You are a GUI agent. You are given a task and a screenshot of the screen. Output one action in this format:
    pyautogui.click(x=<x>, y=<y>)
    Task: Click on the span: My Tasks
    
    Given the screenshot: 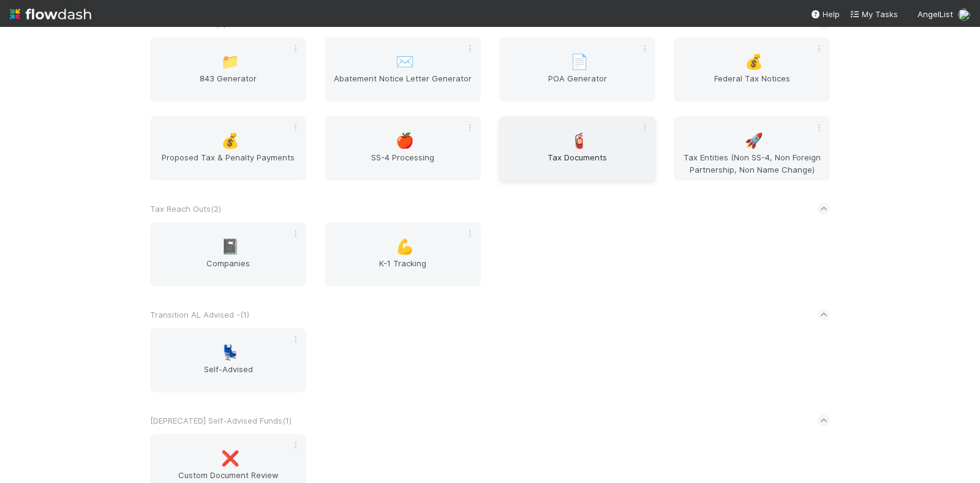 What is the action you would take?
    pyautogui.click(x=873, y=14)
    